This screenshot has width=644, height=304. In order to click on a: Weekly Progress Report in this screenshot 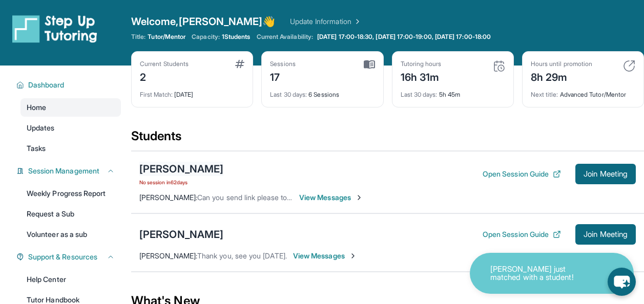, I will do `click(71, 194)`.